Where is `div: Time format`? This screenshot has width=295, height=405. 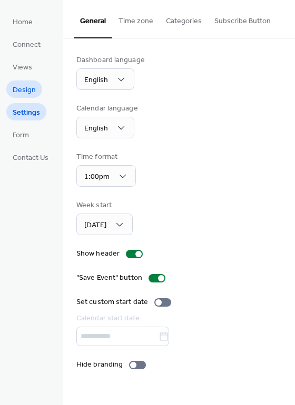
div: Time format is located at coordinates (105, 157).